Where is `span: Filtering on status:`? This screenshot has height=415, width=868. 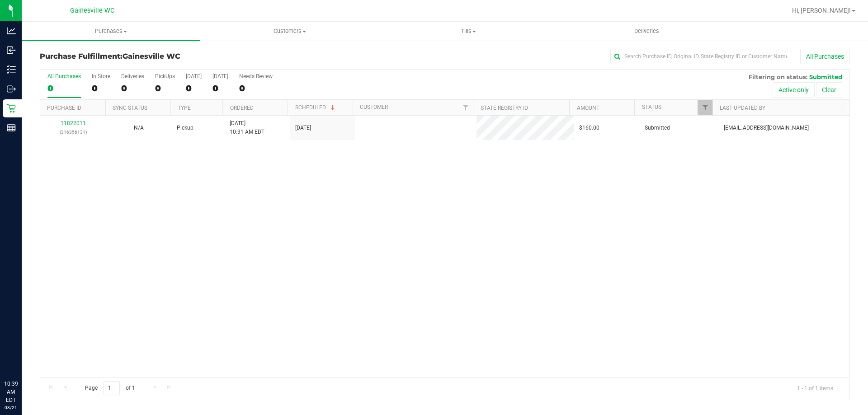 span: Filtering on status: is located at coordinates (778, 77).